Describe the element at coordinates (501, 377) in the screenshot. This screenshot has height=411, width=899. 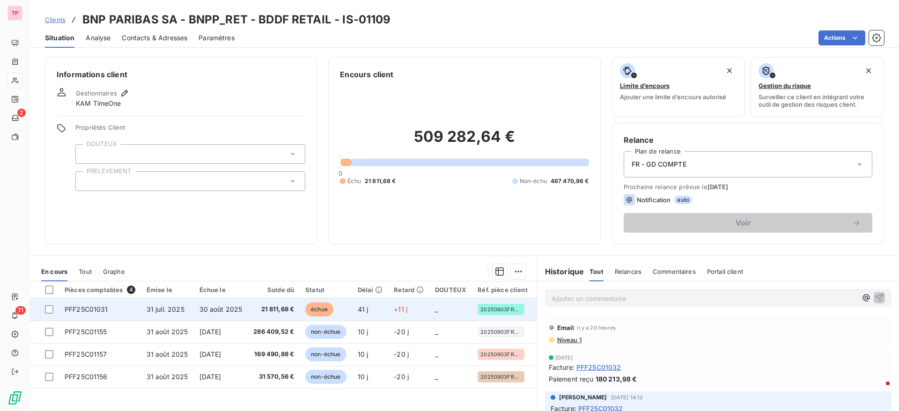
I see `span: 20250903FR66226` at that location.